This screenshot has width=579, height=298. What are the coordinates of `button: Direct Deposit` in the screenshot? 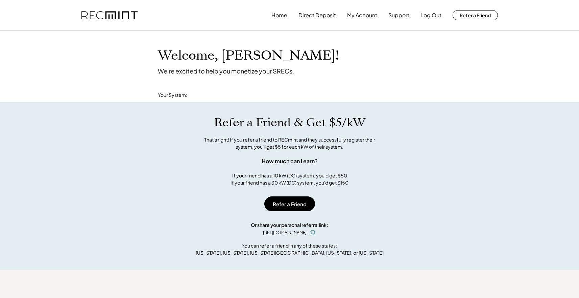 It's located at (317, 15).